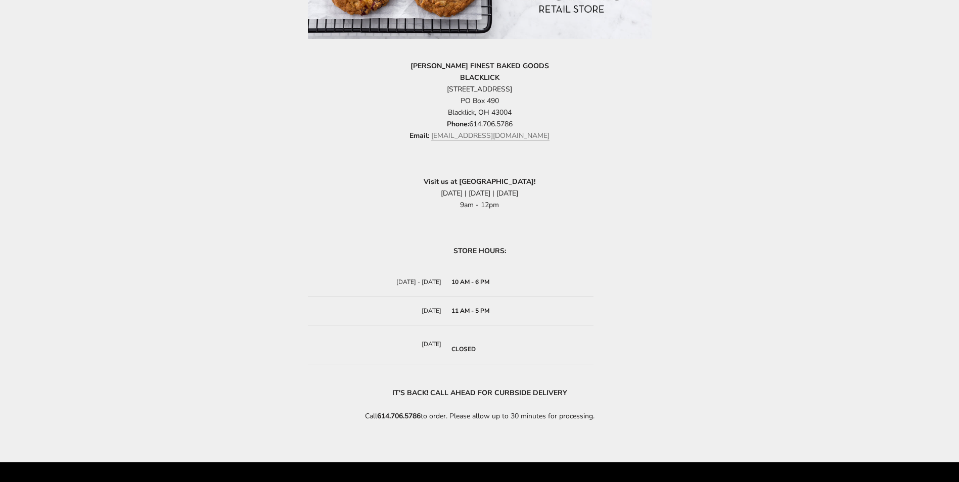  What do you see at coordinates (480, 77) in the screenshot?
I see `strong: BLACKLICK` at bounding box center [480, 77].